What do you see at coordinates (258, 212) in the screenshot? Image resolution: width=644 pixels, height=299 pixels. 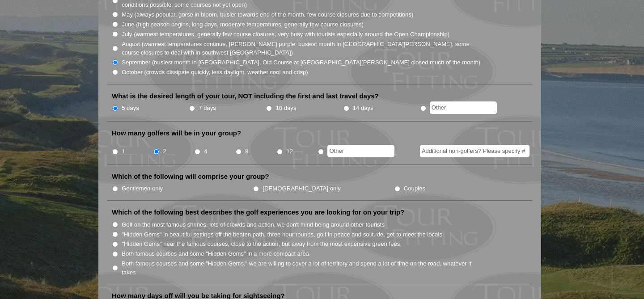 I see `label: Which of the following best describes the golf experiences you are looking for on your trip?` at bounding box center [258, 212].